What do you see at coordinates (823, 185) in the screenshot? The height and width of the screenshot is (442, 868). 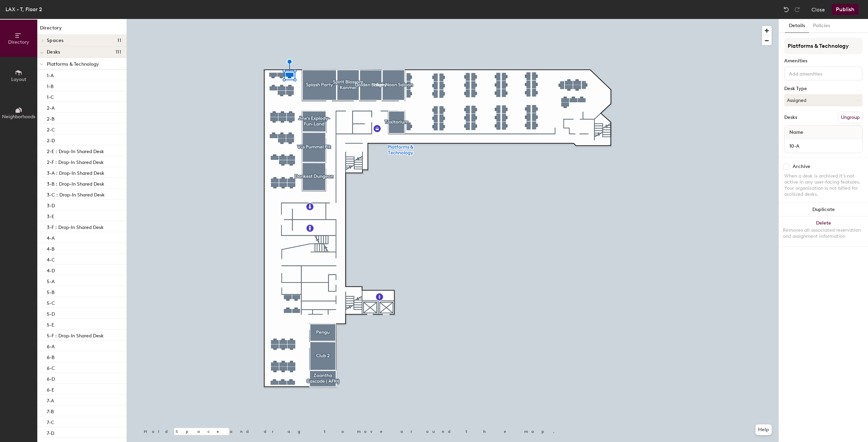 I see `div: When a desk is archived it's not active in any user-facing features. Your organization is not bil...` at bounding box center [823, 185].